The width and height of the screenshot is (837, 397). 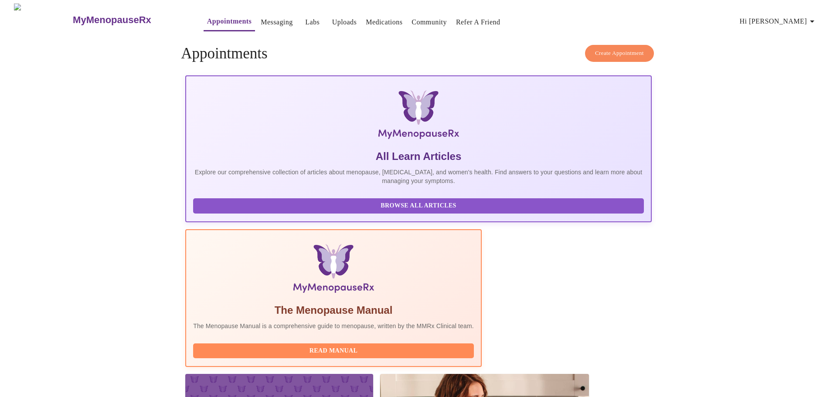 What do you see at coordinates (478, 22) in the screenshot?
I see `button: Refer a Friend` at bounding box center [478, 22].